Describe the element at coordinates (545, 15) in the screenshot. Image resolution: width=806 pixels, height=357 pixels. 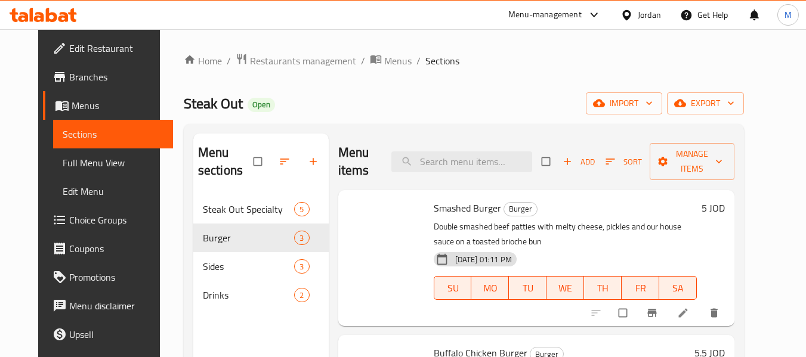
I see `div: Menu-management` at that location.